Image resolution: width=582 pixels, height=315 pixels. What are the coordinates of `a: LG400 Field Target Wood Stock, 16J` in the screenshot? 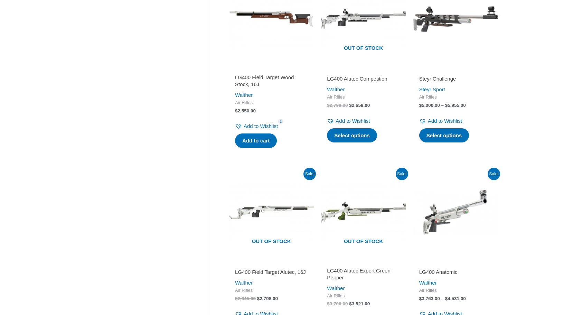 It's located at (271, 82).